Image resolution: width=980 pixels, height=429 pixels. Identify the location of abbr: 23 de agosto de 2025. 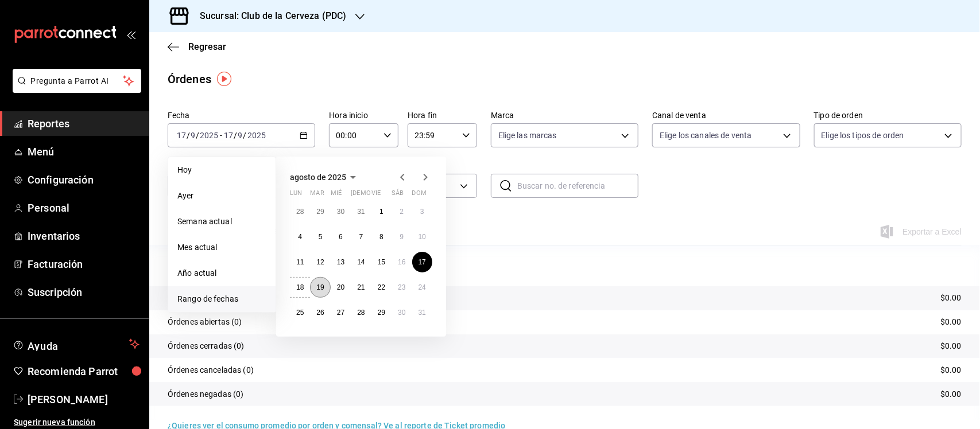
(402, 287).